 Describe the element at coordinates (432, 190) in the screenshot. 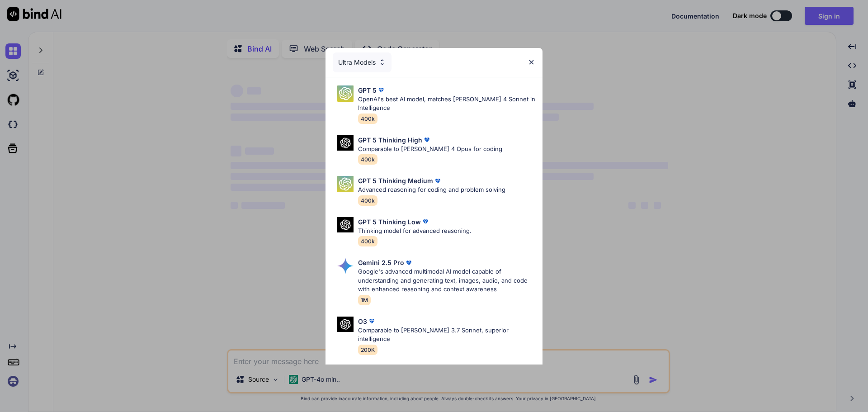

I see `p: Advanced reasoning for coding and problem solving` at that location.